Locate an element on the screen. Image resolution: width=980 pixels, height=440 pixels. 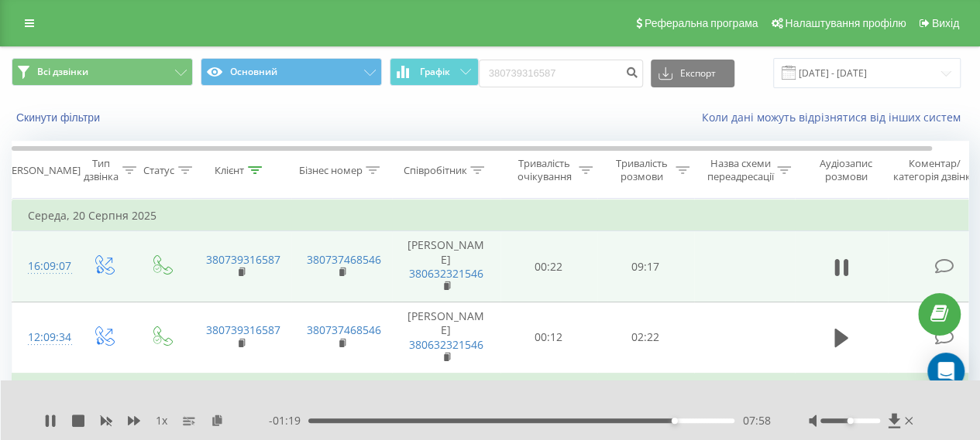
td: 00:12 is located at coordinates (548, 338).